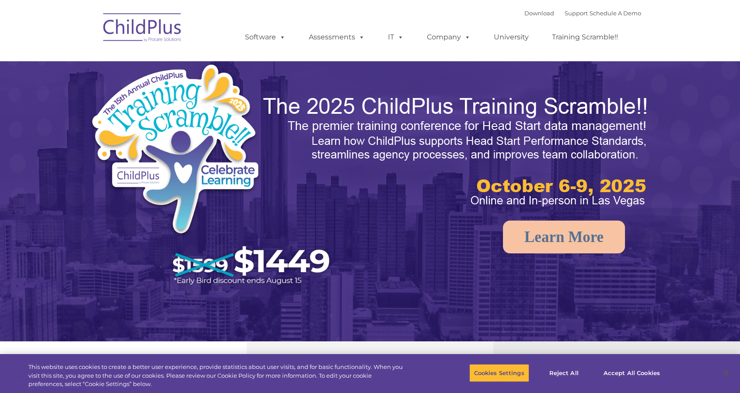 The height and width of the screenshot is (393, 740). What do you see at coordinates (218, 375) in the screenshot?
I see `div: This website uses cookies to create a better user experience, provide statistics about user visit...` at bounding box center [218, 375].